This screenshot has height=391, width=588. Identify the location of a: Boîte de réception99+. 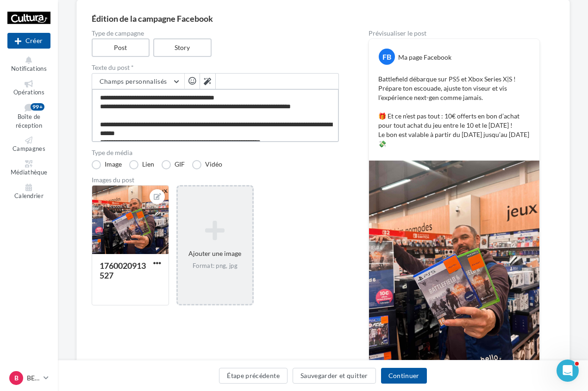
(29, 116).